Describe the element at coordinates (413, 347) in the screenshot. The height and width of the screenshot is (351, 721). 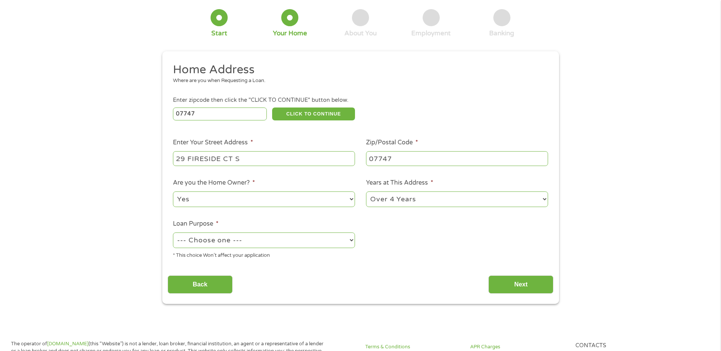
I see `a: Terms & Conditions` at that location.